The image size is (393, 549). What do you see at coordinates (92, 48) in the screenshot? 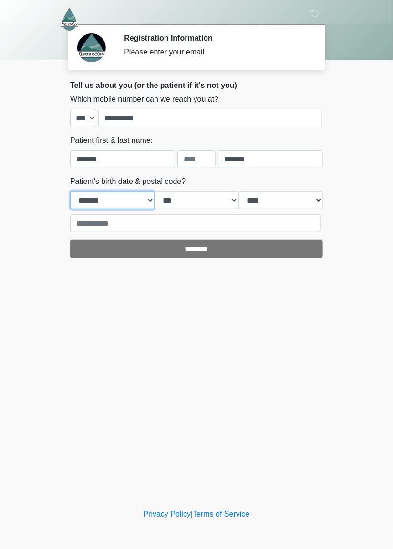
I see `img: Agent Avatar` at bounding box center [92, 48].